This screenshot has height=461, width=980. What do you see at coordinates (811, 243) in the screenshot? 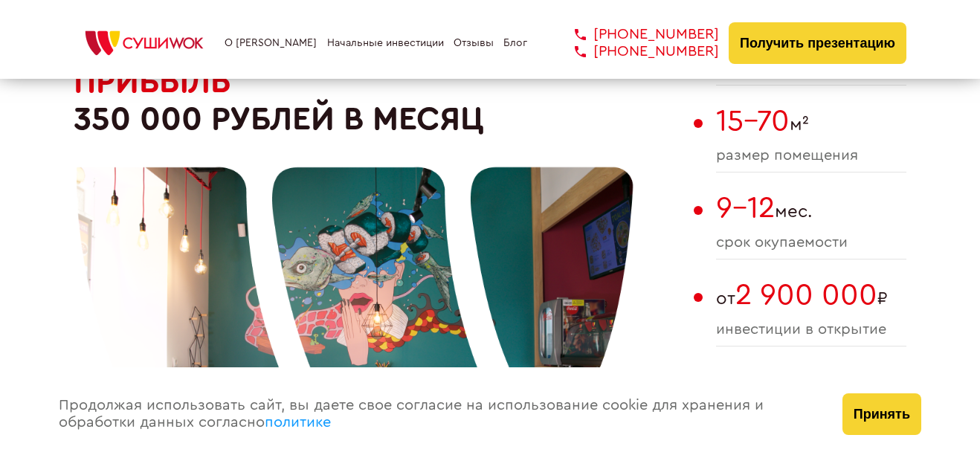
I see `span: cрок окупаемости` at bounding box center [811, 243].